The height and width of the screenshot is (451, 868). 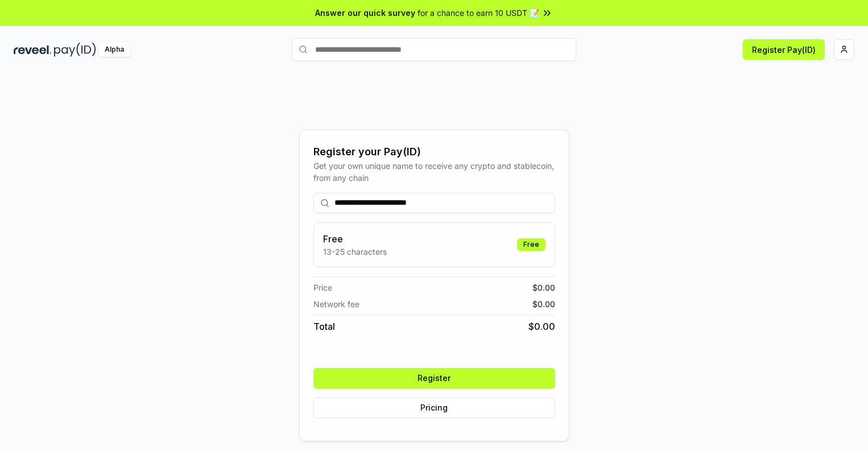 What do you see at coordinates (434, 172) in the screenshot?
I see `div: Get your own unique name to receive any crypto and stablecoin, from any chain` at bounding box center [434, 172].